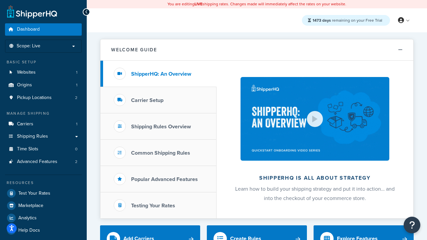 The width and height of the screenshot is (427, 240). Describe the element at coordinates (347, 20) in the screenshot. I see `span: remaining on your Free Trial` at that location.